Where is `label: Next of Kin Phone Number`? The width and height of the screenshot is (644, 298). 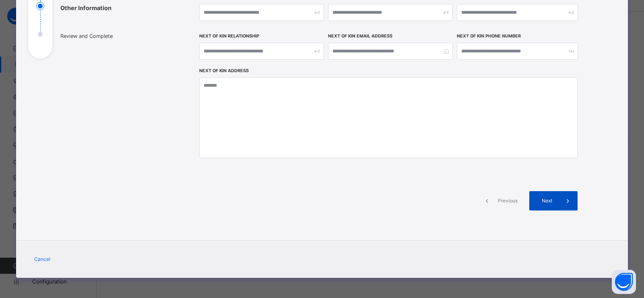
label: Next of Kin Phone Number is located at coordinates (489, 36).